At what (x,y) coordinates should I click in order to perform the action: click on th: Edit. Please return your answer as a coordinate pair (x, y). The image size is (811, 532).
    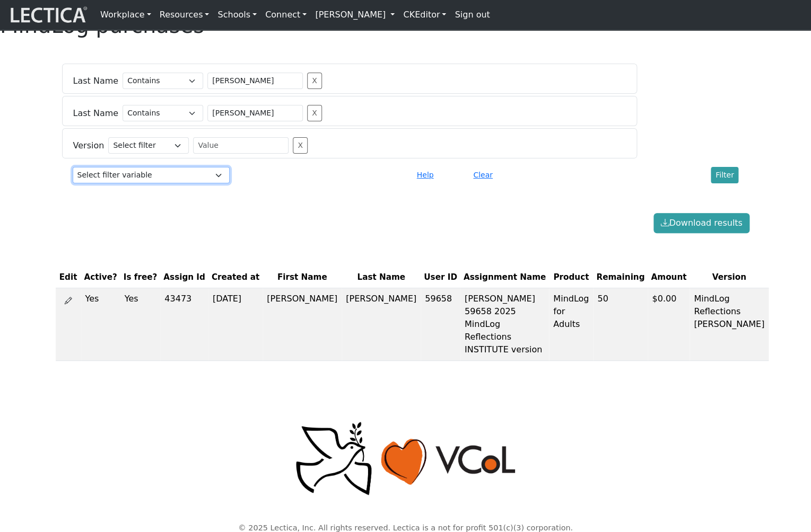
    Looking at the image, I should click on (68, 277).